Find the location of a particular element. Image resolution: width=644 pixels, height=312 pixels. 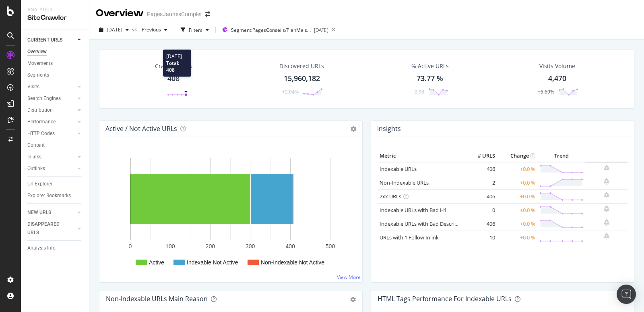

div: +5.69% is located at coordinates (546, 91).